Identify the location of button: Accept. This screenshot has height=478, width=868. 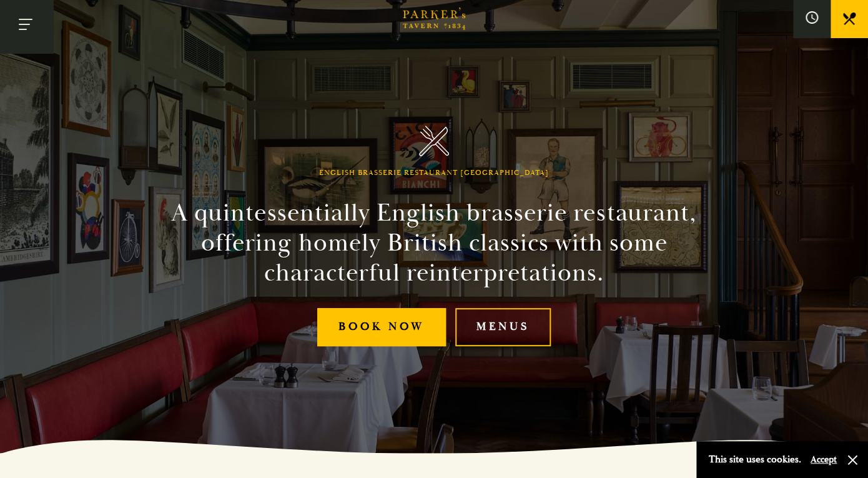
(824, 460).